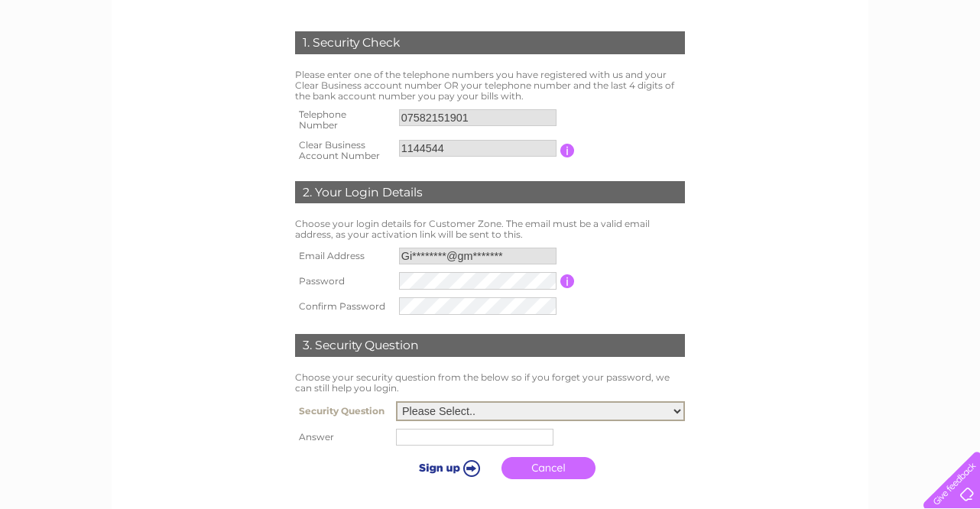  Describe the element at coordinates (490, 384) in the screenshot. I see `td: Choose your security question from the below so if you forget your password, we can still help yo...` at that location.